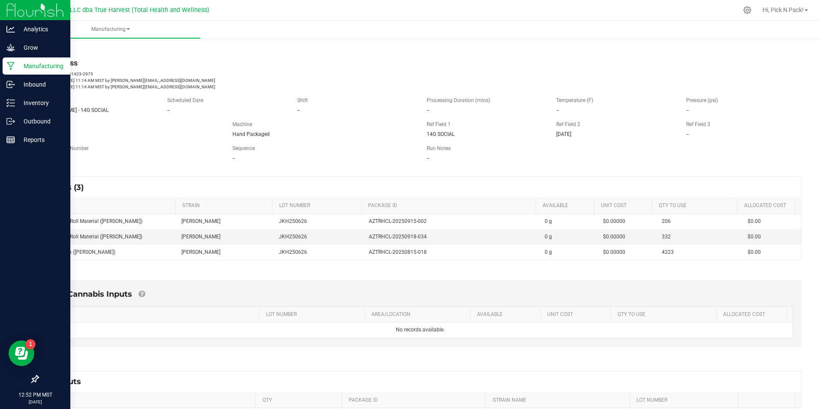  I want to click on span: 332, so click(666, 237).